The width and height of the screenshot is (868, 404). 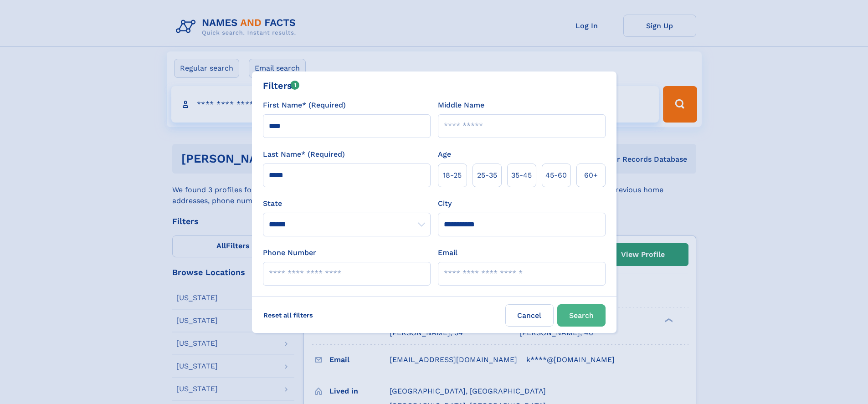 I want to click on label: State, so click(x=347, y=204).